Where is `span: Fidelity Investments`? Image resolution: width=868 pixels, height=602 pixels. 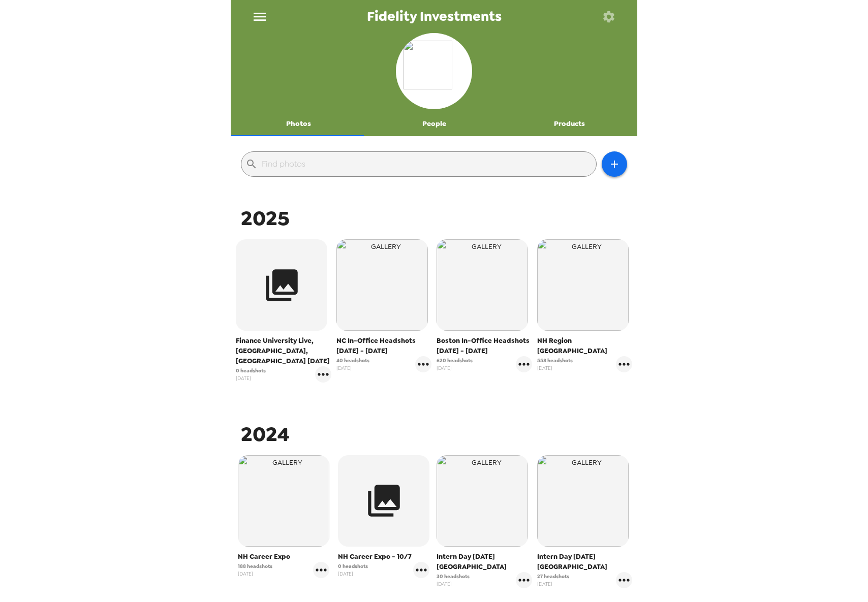 span: Fidelity Investments is located at coordinates (434, 17).